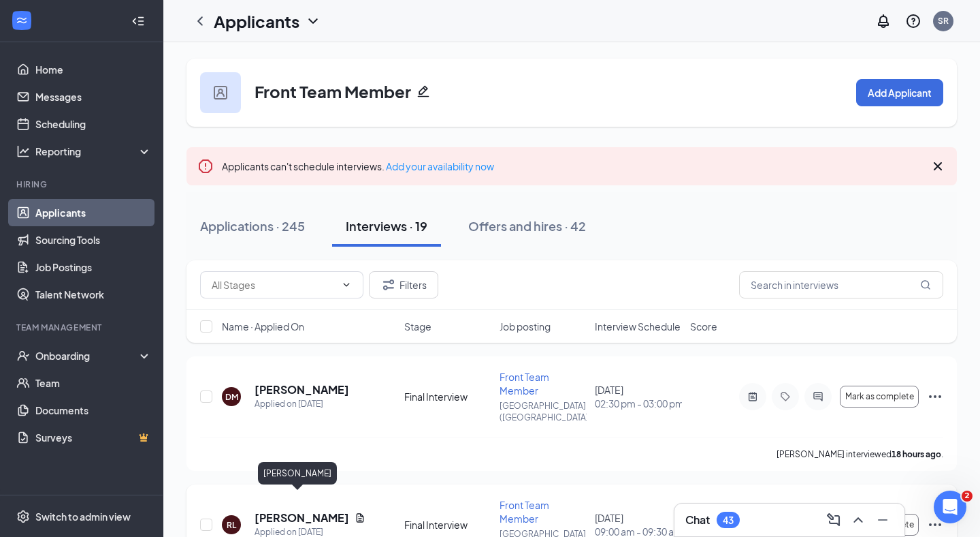  Describe the element at coordinates (82, 327) in the screenshot. I see `div: Team Management` at that location.